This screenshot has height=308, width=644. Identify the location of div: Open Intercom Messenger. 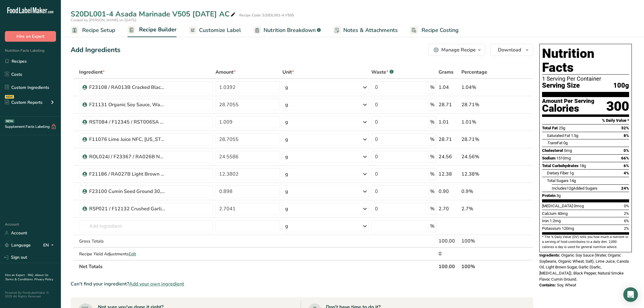
(631, 295).